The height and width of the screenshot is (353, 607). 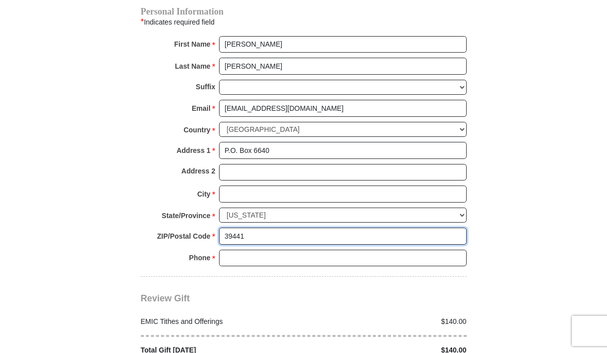 What do you see at coordinates (388, 321) in the screenshot?
I see `div: $140.00` at bounding box center [388, 321].